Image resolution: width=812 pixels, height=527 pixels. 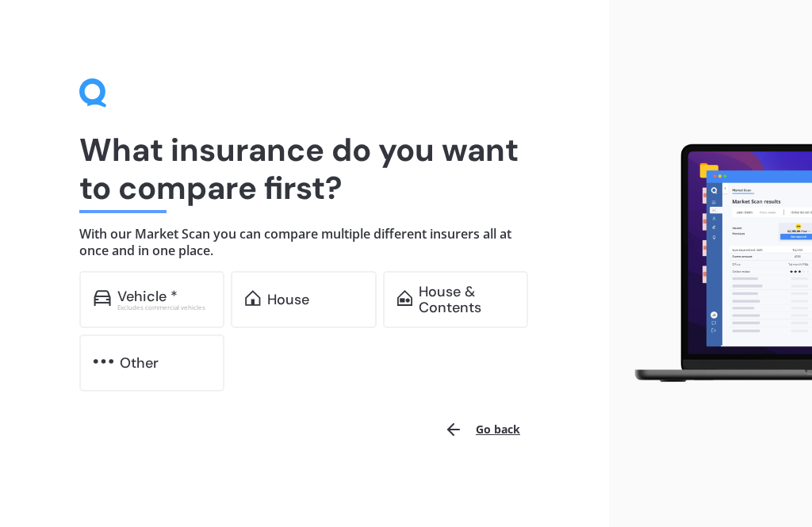 I want to click on div: Other, so click(x=139, y=362).